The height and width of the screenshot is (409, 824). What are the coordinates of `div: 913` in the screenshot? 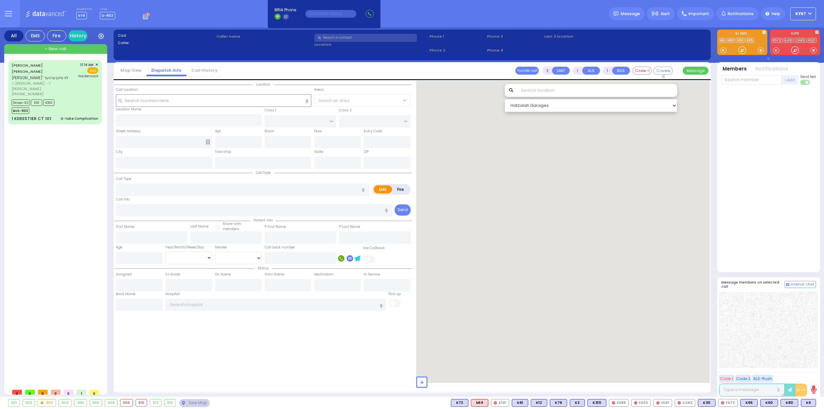 It's located at (170, 403).